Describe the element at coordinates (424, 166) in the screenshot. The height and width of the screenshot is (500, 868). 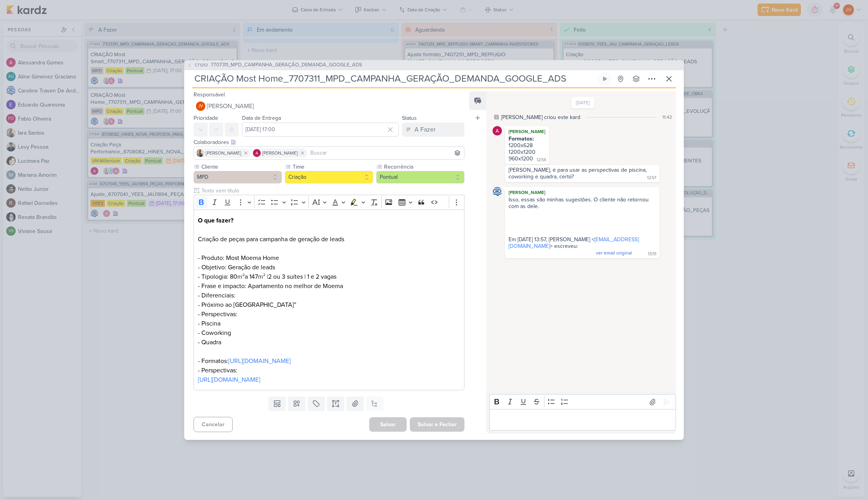
I see `label: Recorrência` at that location.